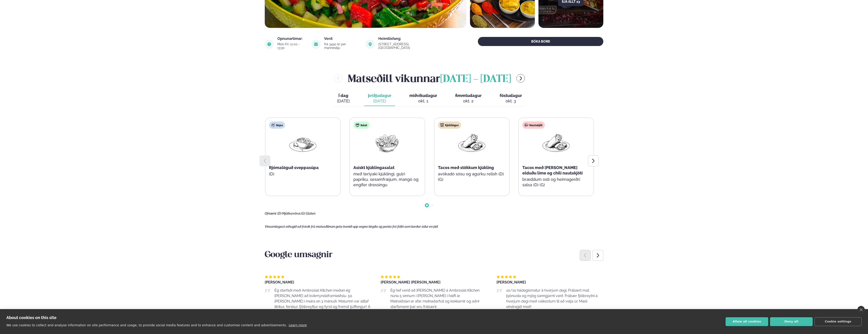 Image resolution: width=868 pixels, height=334 pixels. What do you see at coordinates (442, 125) in the screenshot?
I see `img: chicken.svg` at bounding box center [442, 125].